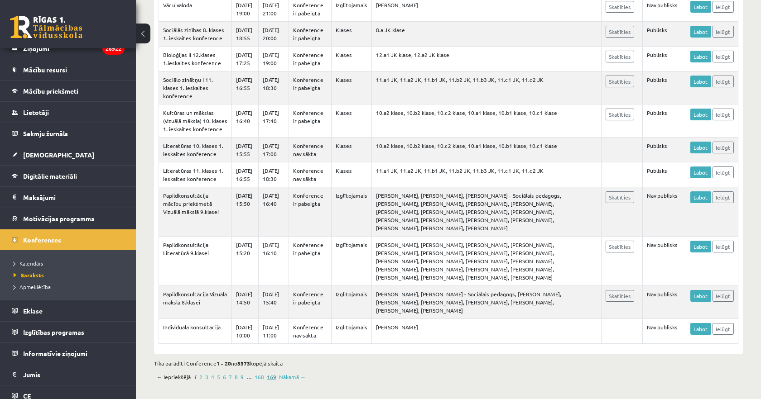  What do you see at coordinates (486, 121) in the screenshot?
I see `td: 10.a2 klase, 10.b2 klase, 10.c2 klase, 10.a1 klase, 10.b1 klase, 10.c1 klase` at bounding box center [486, 121].